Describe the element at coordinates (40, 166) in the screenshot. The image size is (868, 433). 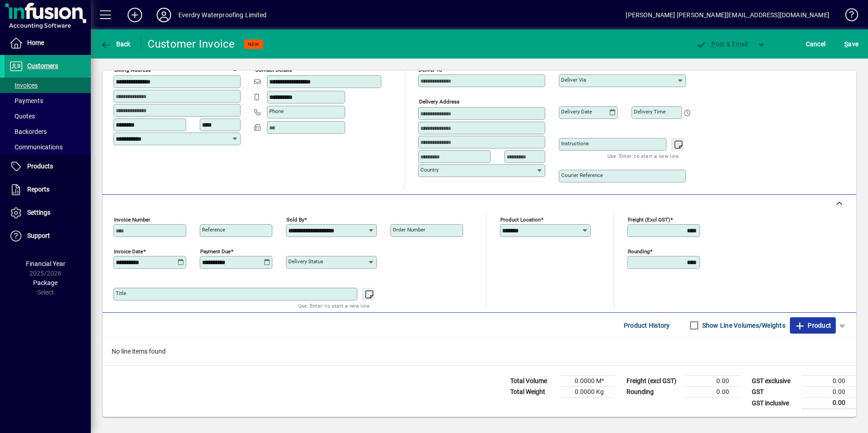
I see `span: Products` at that location.